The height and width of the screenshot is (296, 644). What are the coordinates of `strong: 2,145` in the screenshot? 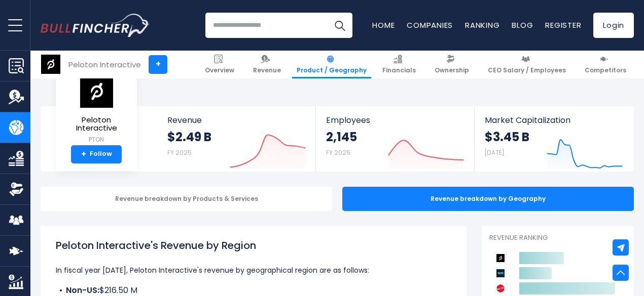 It's located at (341, 137).